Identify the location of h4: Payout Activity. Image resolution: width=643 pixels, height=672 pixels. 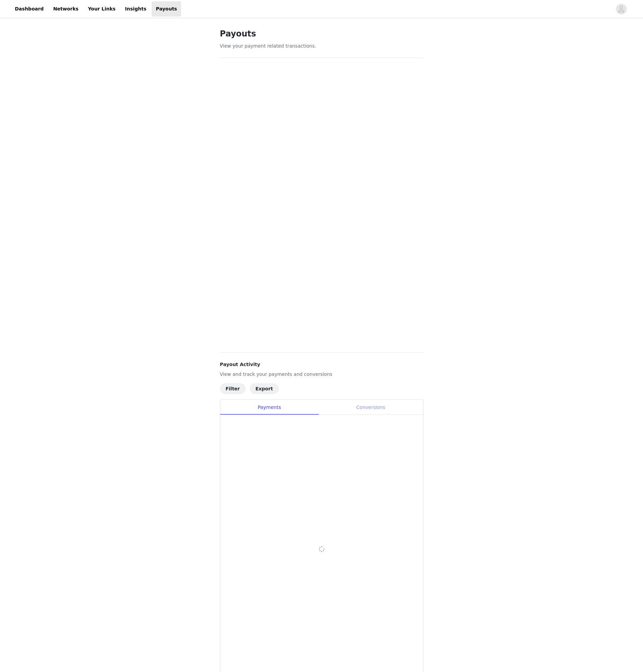
(322, 365).